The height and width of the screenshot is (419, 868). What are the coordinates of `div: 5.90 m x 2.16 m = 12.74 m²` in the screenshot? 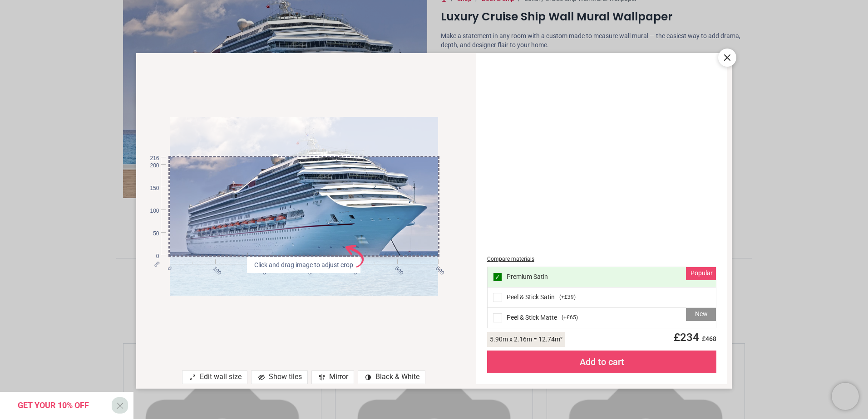 It's located at (526, 339).